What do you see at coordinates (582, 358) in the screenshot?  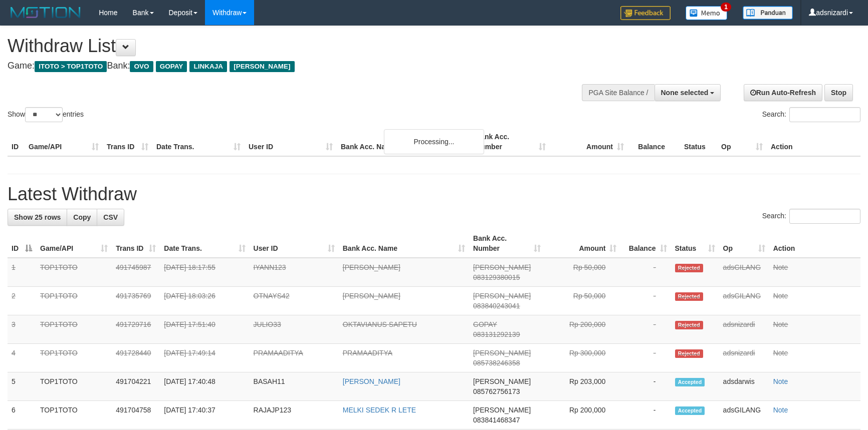 I see `td: Rp 300,000` at bounding box center [582, 358].